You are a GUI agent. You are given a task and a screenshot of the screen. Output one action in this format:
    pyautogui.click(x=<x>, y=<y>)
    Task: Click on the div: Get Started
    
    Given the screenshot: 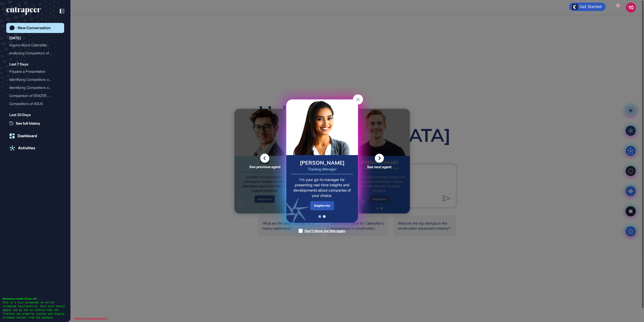 What is the action you would take?
    pyautogui.click(x=591, y=7)
    